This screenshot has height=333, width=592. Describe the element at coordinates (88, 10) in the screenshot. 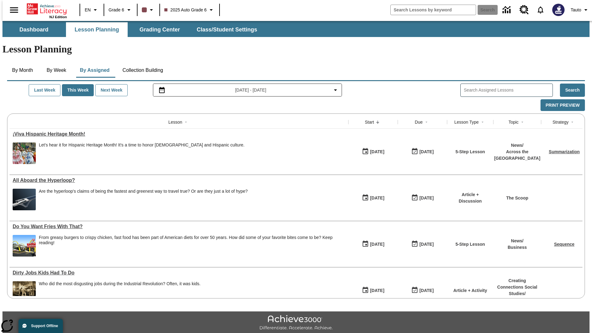

I see `span: EN` at that location.